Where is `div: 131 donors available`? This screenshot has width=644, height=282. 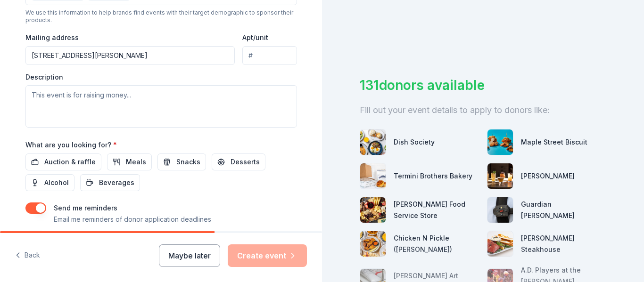 div: 131 donors available is located at coordinates (483, 85).